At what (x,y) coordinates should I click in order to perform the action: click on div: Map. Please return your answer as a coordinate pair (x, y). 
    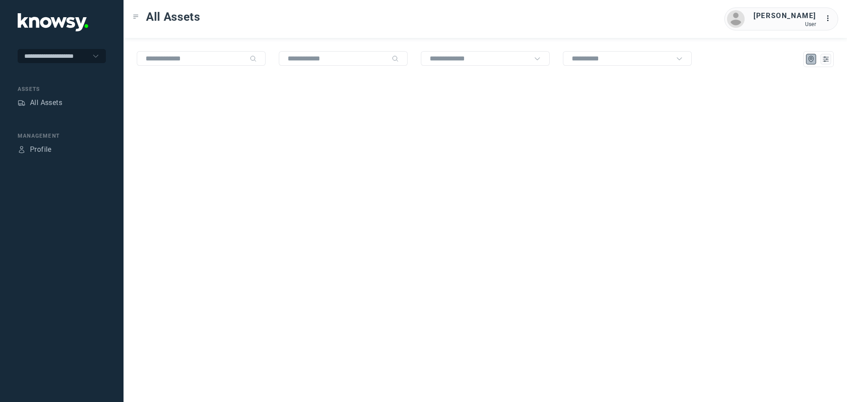
    Looking at the image, I should click on (811, 59).